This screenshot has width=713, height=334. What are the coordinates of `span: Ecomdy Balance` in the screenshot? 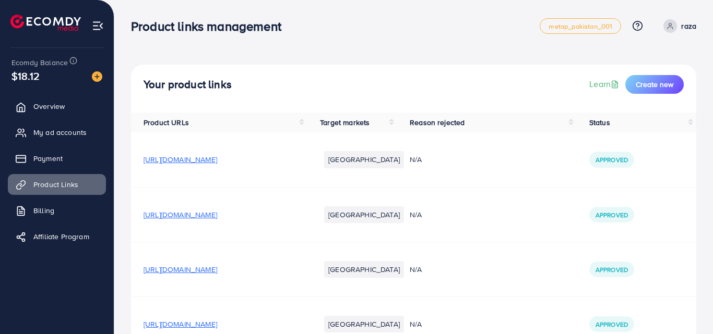 It's located at (40, 63).